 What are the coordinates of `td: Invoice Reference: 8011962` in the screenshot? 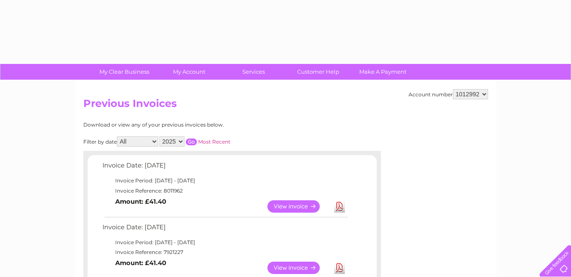 It's located at (225, 191).